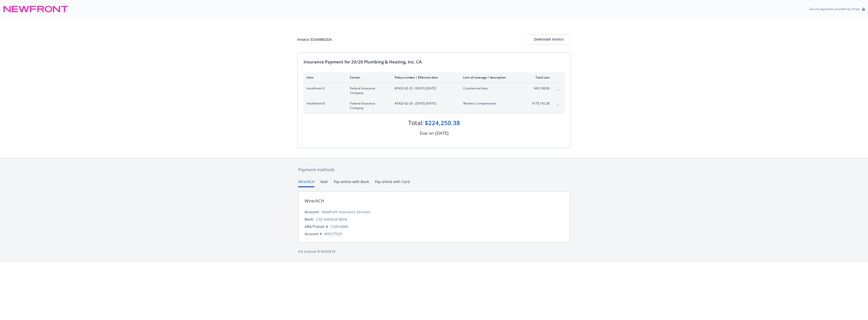 This screenshot has width=868, height=320. Describe the element at coordinates (493, 89) in the screenshot. I see `span: Commercial Auto` at that location.